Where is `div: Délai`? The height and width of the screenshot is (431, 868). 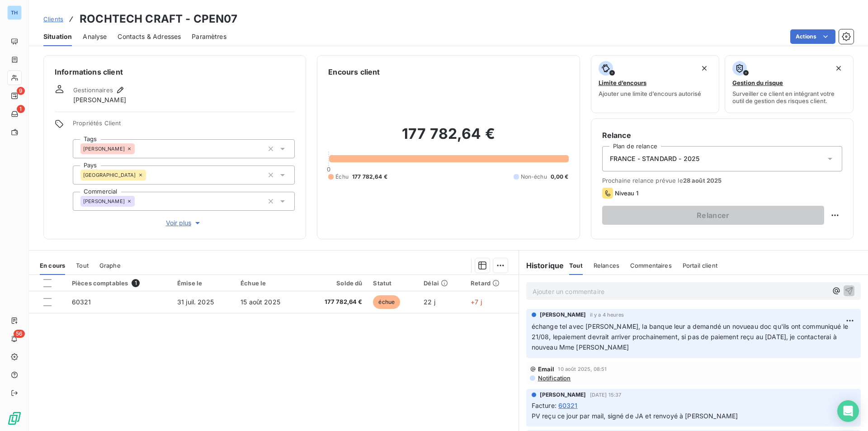 div: Délai is located at coordinates (442, 283).